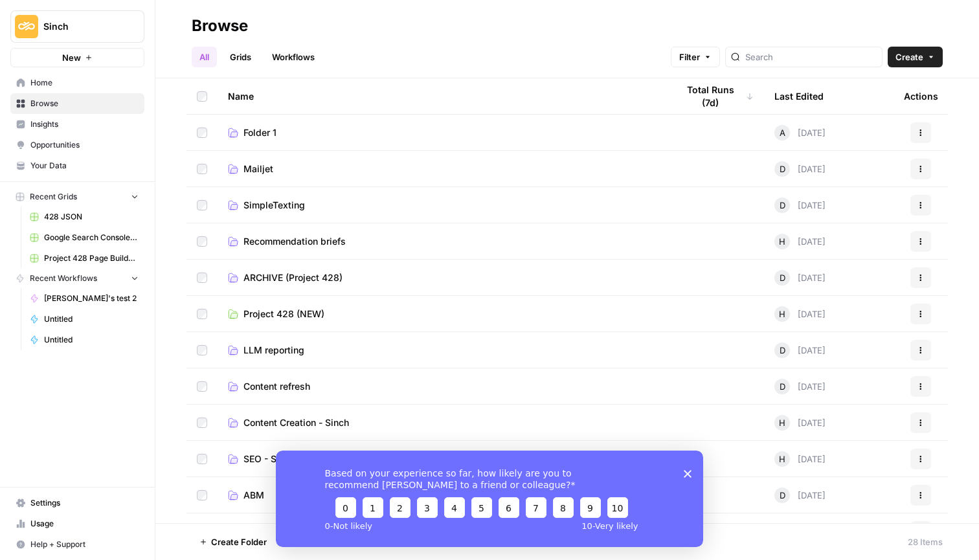 This screenshot has width=979, height=560. What do you see at coordinates (442, 278) in the screenshot?
I see `a: ARCHIVE (Project 428)` at bounding box center [442, 278].